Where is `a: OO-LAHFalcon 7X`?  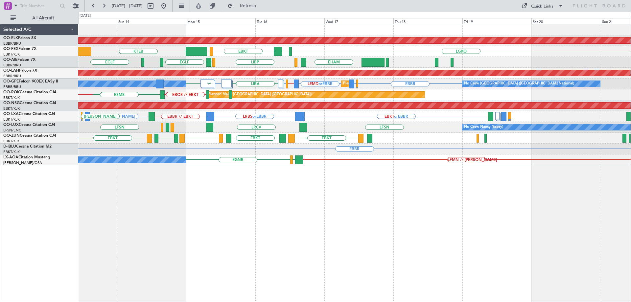 a: OO-LAHFalcon 7X is located at coordinates (20, 71).